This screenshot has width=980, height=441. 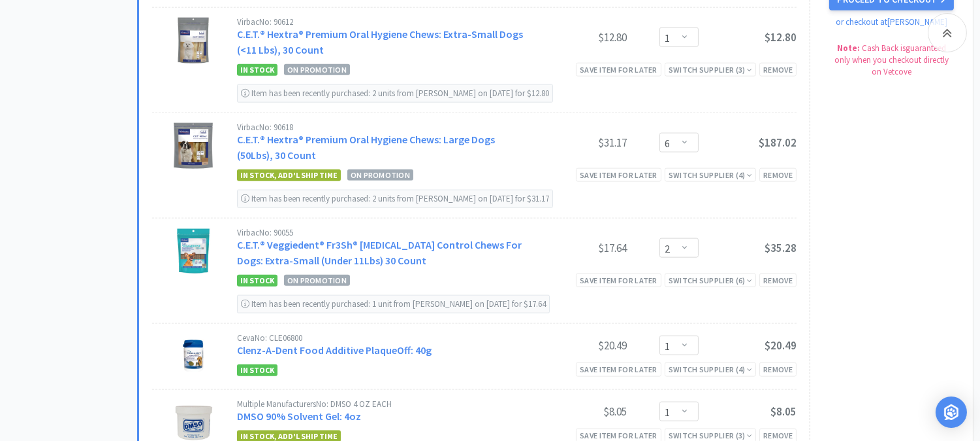 What do you see at coordinates (193, 251) in the screenshot?
I see `img: 23acc3de5f3f47258cc4bca21d71aa06_263937.jpeg` at bounding box center [193, 251].